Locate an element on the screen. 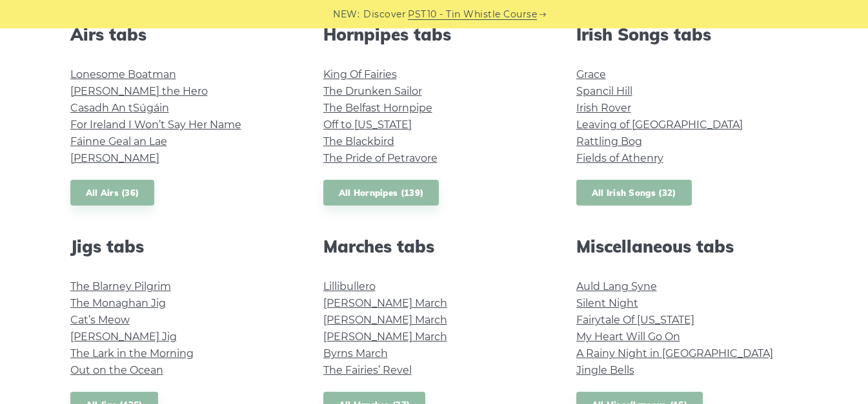  h2: Airs tabs is located at coordinates (181, 34).